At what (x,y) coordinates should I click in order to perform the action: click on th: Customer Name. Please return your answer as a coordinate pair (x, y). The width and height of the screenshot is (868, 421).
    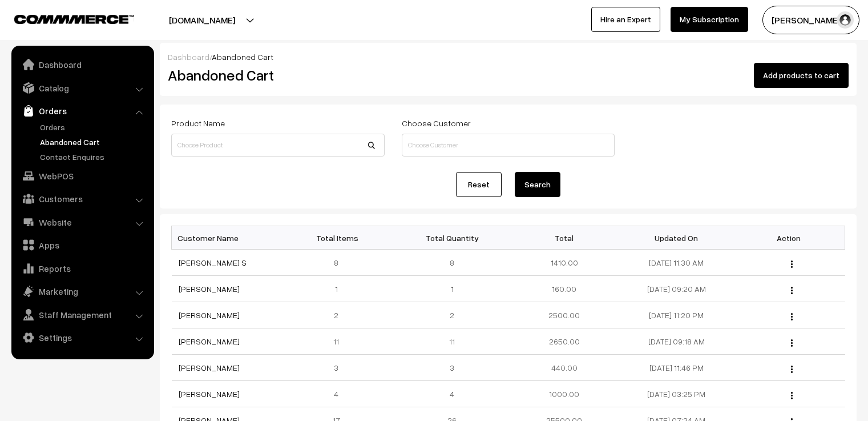
    Looking at the image, I should click on (228, 238).